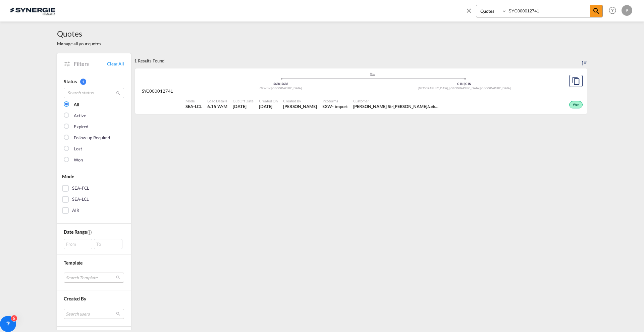 This screenshot has height=332, width=644. Describe the element at coordinates (89, 232) in the screenshot. I see `md-icon: Created On` at that location.